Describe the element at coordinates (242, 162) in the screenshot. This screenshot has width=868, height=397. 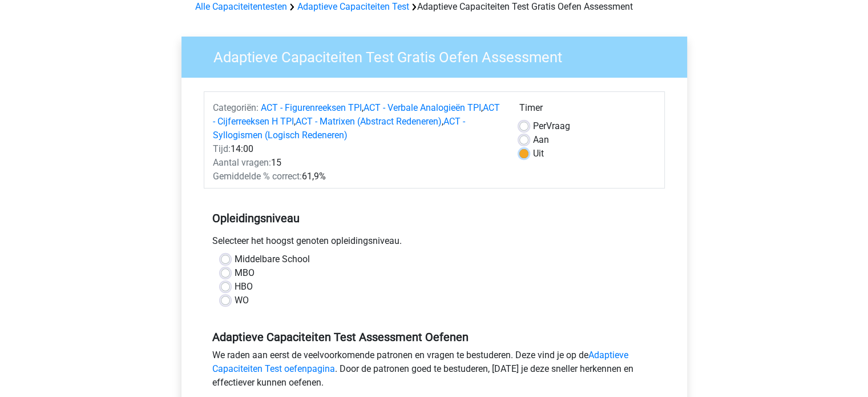
I see `span: Aantal vragen:` at that location.